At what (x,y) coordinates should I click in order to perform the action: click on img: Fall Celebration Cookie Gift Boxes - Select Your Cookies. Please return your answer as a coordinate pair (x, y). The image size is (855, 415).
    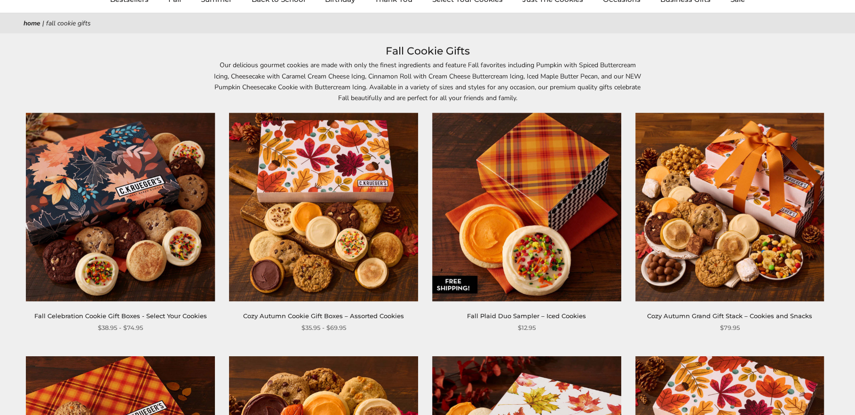
    Looking at the image, I should click on (120, 207).